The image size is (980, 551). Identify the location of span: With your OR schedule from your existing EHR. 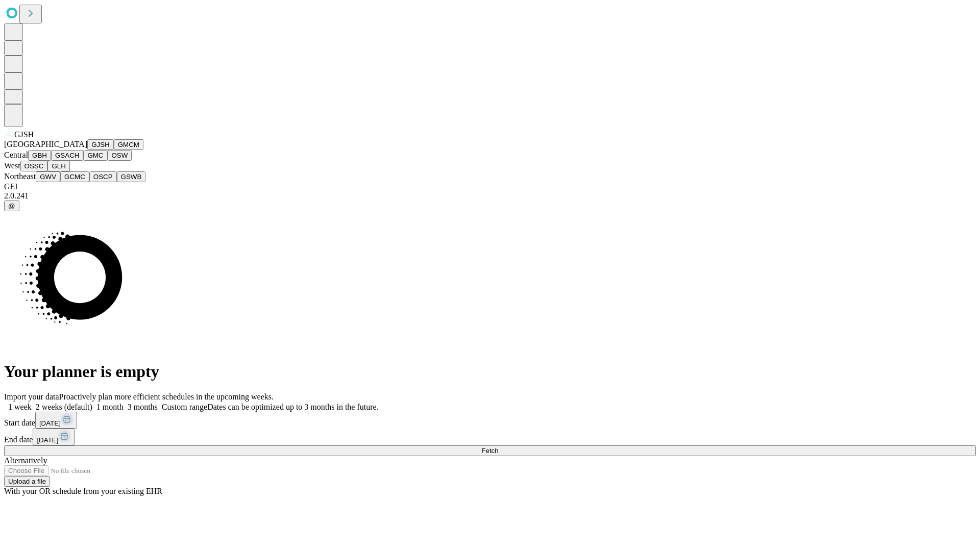
(83, 491).